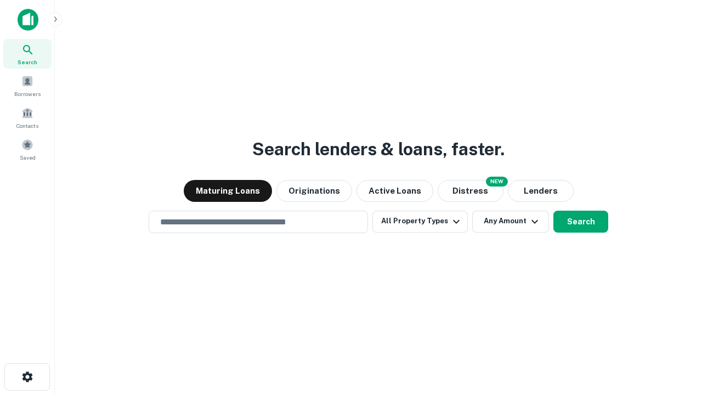 The width and height of the screenshot is (702, 395). What do you see at coordinates (379, 149) in the screenshot?
I see `h3: Search lenders & loans, faster.` at bounding box center [379, 149].